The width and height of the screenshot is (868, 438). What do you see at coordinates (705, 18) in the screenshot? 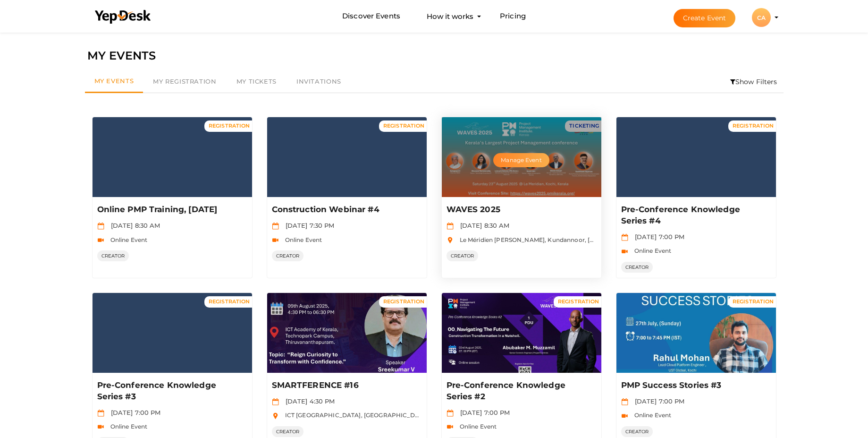
I see `button: Create Event` at bounding box center [705, 18].